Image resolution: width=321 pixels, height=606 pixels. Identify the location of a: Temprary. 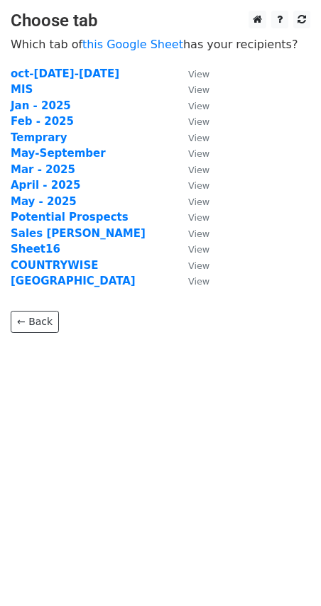
(38, 138).